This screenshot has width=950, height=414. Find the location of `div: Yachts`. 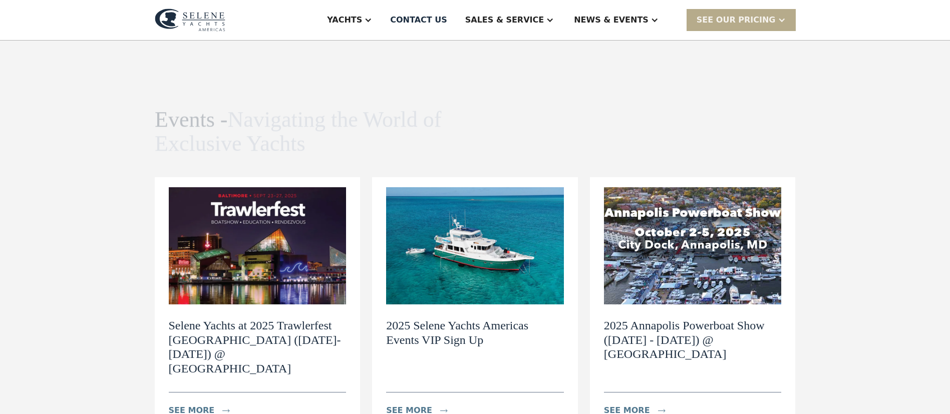

div: Yachts is located at coordinates (345, 20).